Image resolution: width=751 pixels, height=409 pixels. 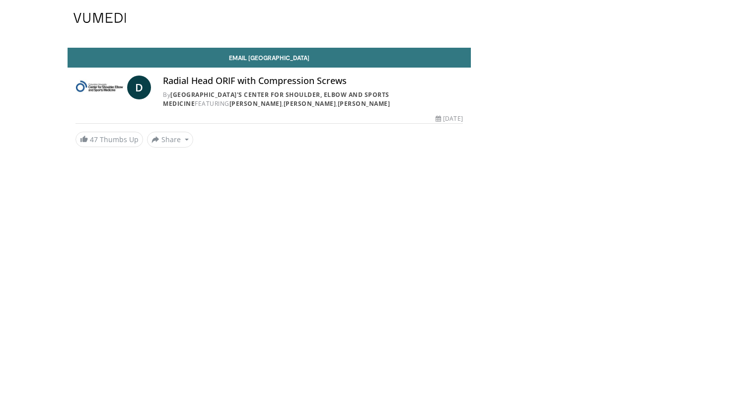 I want to click on h4: Radial Head ORIF with Compression Screws, so click(x=313, y=81).